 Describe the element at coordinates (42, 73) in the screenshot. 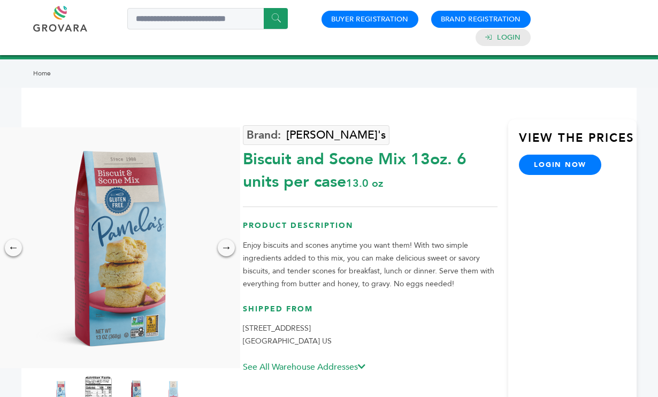

I see `a: Home` at that location.